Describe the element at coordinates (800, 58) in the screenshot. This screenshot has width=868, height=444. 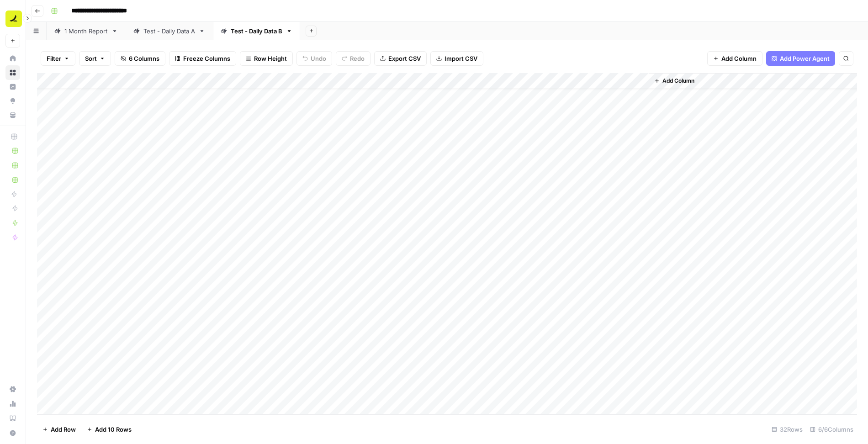
I see `button: Add Power Agent` at that location.